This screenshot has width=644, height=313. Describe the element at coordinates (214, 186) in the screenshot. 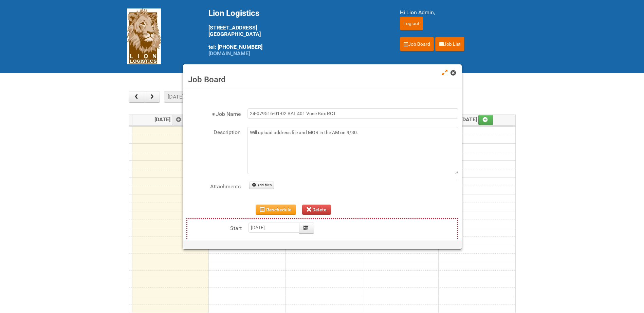

I see `label: Attachments` at that location.